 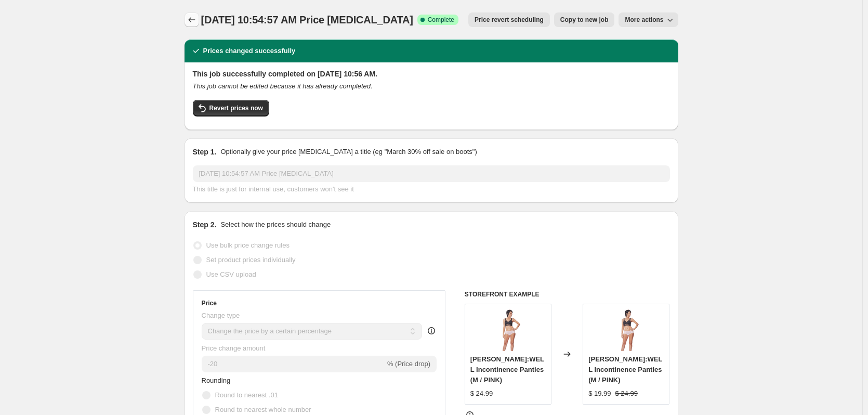 I want to click on div: help, so click(x=432, y=330).